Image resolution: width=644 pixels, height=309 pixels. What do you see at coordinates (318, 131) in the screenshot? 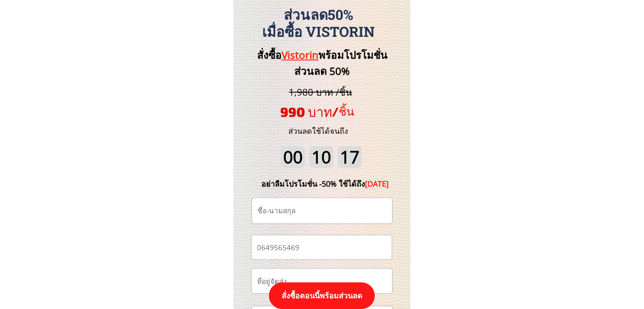
I see `h3: ส่วนลดใช้ได้จนถึง` at bounding box center [318, 131].